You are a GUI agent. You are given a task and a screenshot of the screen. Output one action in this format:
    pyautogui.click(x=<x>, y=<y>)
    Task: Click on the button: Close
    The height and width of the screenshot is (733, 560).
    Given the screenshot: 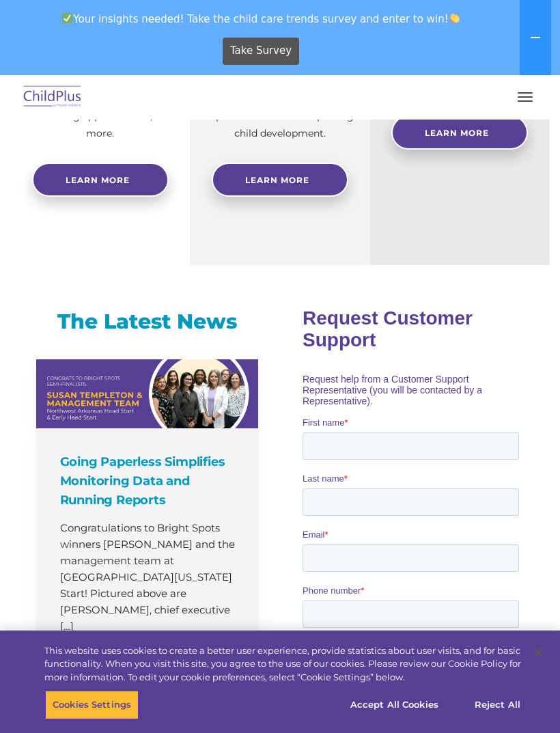 What is the action you would take?
    pyautogui.click(x=538, y=652)
    